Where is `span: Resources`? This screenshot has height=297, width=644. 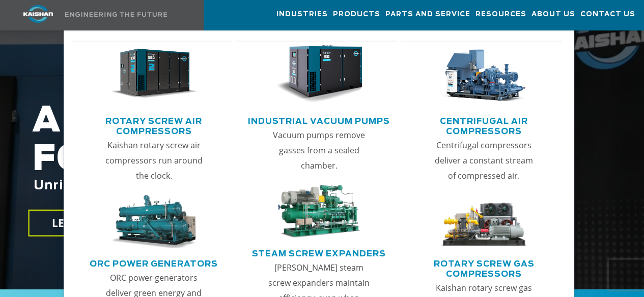 span: Resources is located at coordinates (501, 14).